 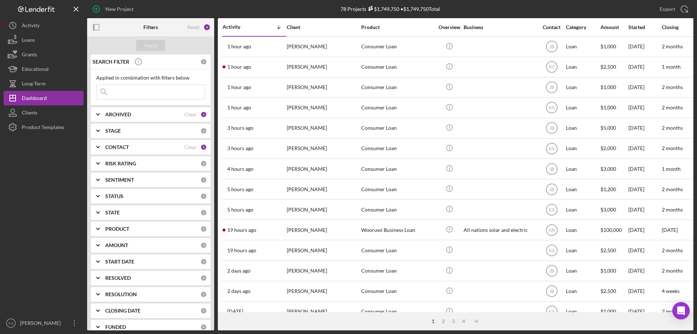 What do you see at coordinates (608, 87) in the screenshot?
I see `span: $1,000` at bounding box center [608, 87].